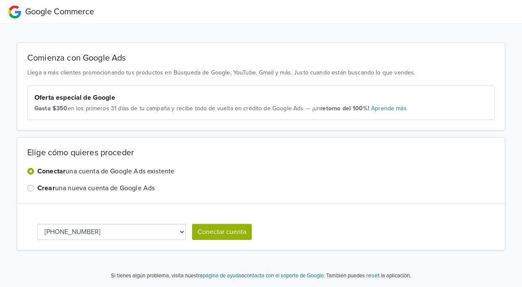  What do you see at coordinates (261, 72) in the screenshot?
I see `p: Llega a más clientes promocionando tus productos en Búsqueda de Google, YouTube, Gmail y más. Jus...` at bounding box center [261, 72].